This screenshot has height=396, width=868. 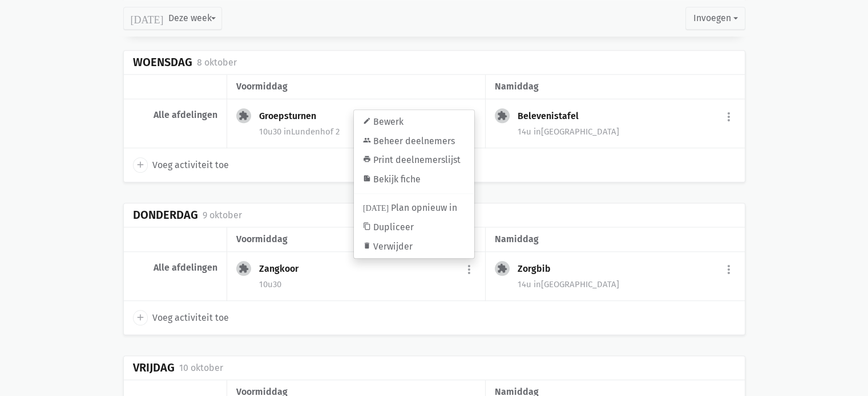 What do you see at coordinates (552, 116) in the screenshot?
I see `div: Belevenistafel` at bounding box center [552, 116].